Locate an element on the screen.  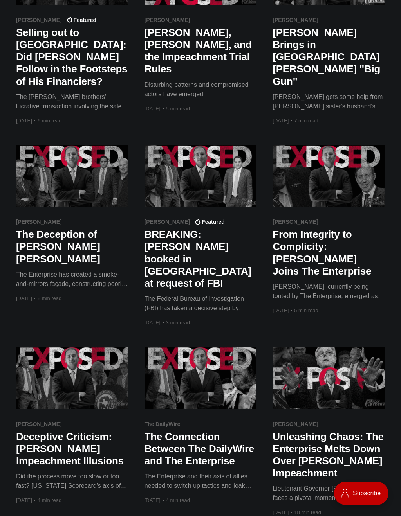
h2: The Connection Between The DailyWire and The Enterprise is located at coordinates (200, 449).